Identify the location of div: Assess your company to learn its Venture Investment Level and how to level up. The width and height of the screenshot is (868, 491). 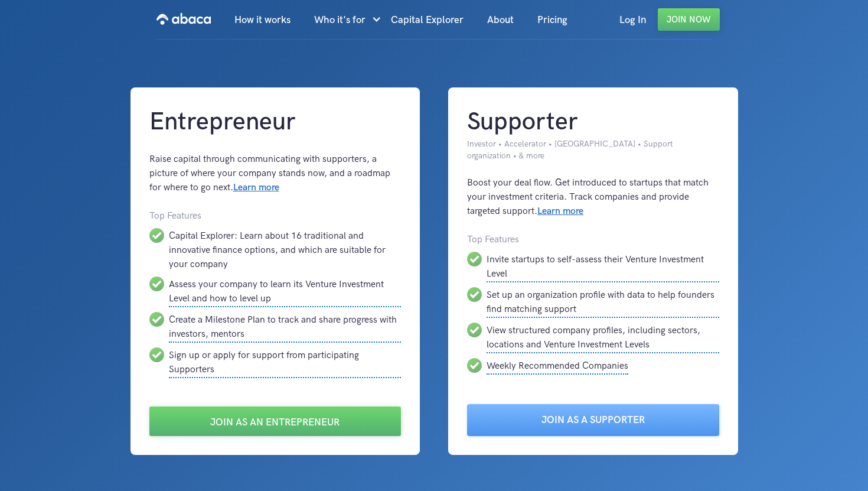
(286, 292).